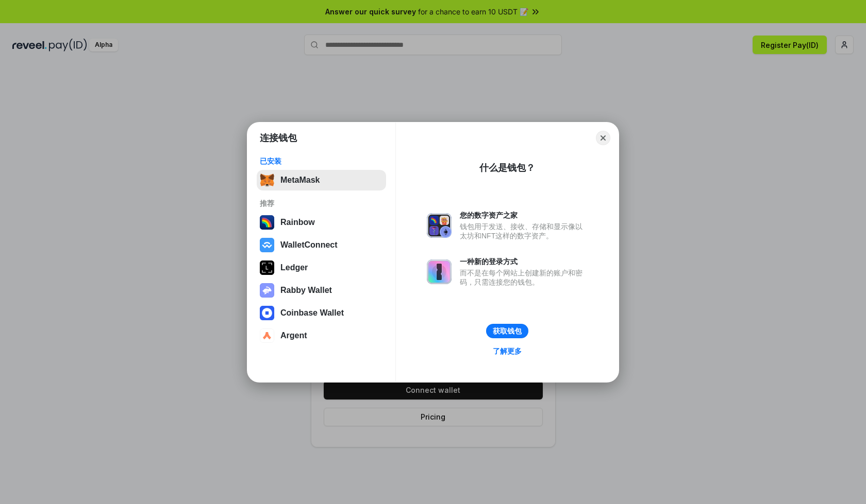 Image resolution: width=866 pixels, height=504 pixels. Describe the element at coordinates (321, 204) in the screenshot. I see `div: 推荐` at that location.